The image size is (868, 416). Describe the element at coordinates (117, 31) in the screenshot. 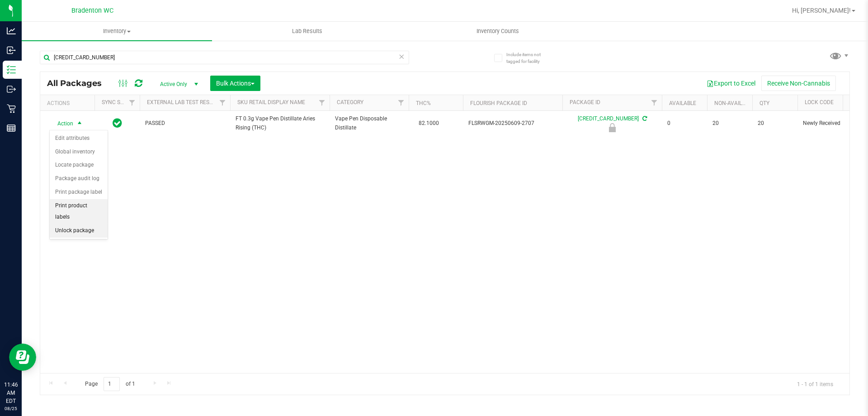

I see `span: Inventory` at that location.